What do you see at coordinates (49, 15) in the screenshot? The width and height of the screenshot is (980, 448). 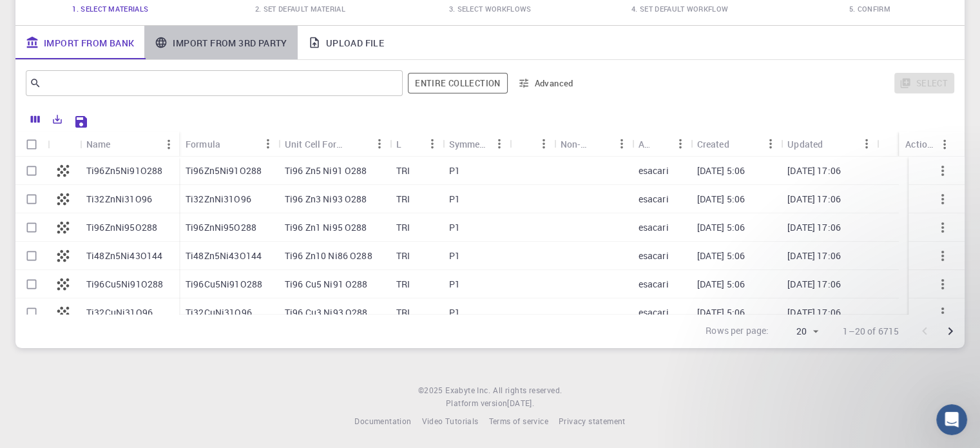 I see `span: Support` at bounding box center [49, 15].